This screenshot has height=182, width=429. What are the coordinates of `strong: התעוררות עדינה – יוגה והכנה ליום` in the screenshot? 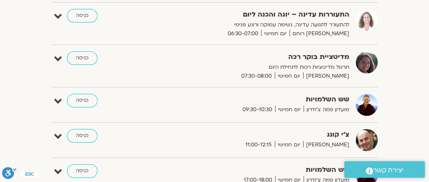 It's located at (258, 14).